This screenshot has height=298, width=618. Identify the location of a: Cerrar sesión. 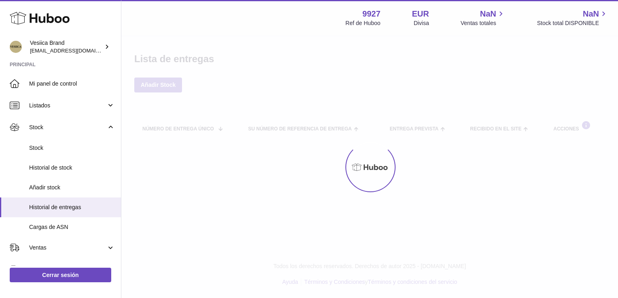
(60, 275).